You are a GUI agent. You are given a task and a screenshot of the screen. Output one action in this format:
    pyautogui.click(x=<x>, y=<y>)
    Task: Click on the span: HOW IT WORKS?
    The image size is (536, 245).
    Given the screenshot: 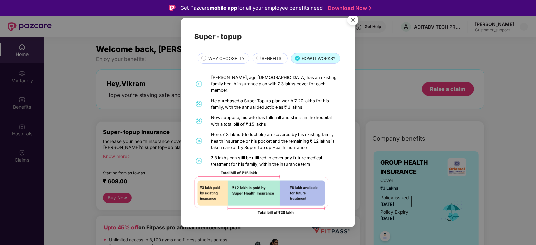 What is the action you would take?
    pyautogui.click(x=319, y=59)
    